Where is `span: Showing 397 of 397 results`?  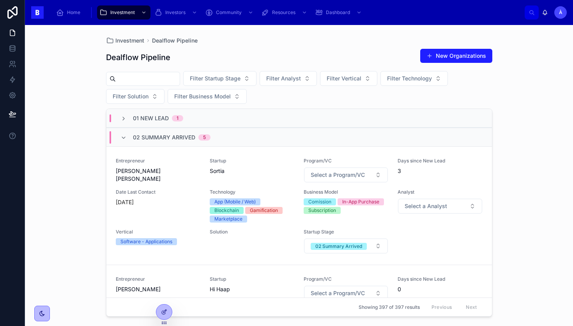 span: Showing 397 of 397 results is located at coordinates (389, 307).